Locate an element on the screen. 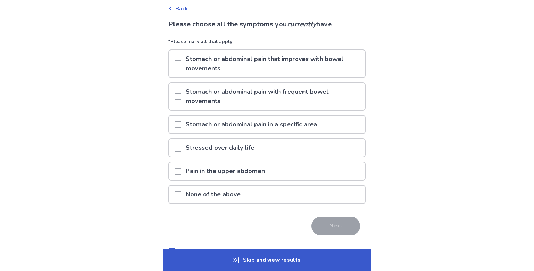  span: Back is located at coordinates (182, 9).